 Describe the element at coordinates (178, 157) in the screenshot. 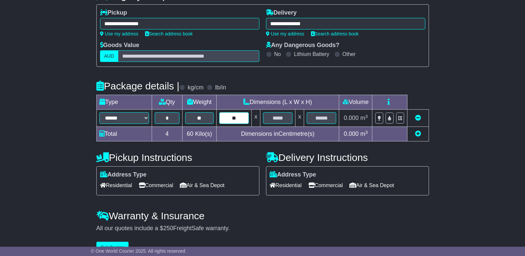

I see `h4: Pickup Instructions` at that location.